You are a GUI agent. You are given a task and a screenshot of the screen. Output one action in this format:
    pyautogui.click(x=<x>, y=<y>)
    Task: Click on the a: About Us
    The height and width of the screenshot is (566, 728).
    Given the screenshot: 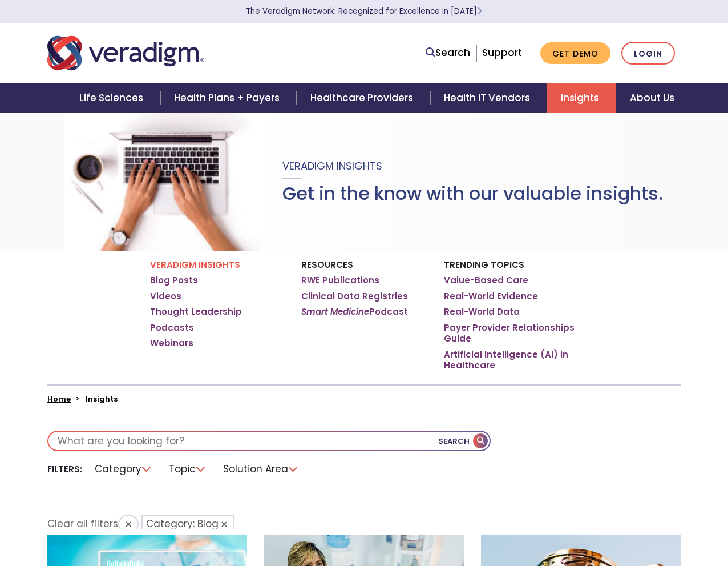 What is the action you would take?
    pyautogui.click(x=652, y=98)
    